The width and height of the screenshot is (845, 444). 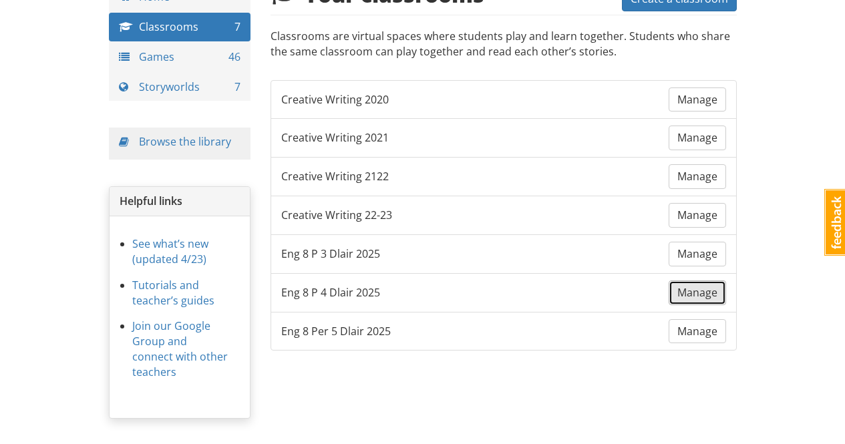 I want to click on a: See what’s new (updated 4/23), so click(x=170, y=251).